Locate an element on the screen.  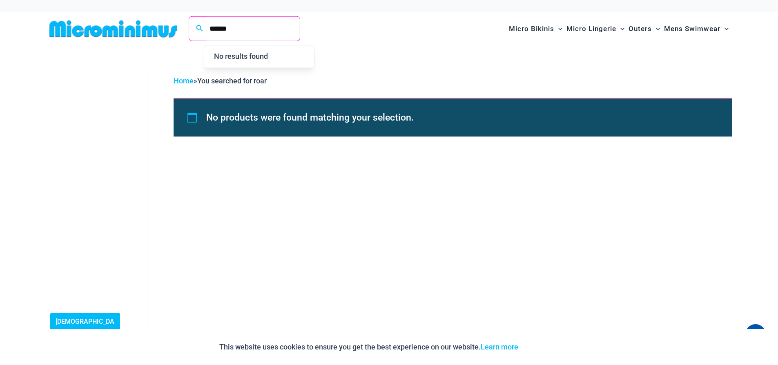
nav: Site Navigation is located at coordinates (619, 29).